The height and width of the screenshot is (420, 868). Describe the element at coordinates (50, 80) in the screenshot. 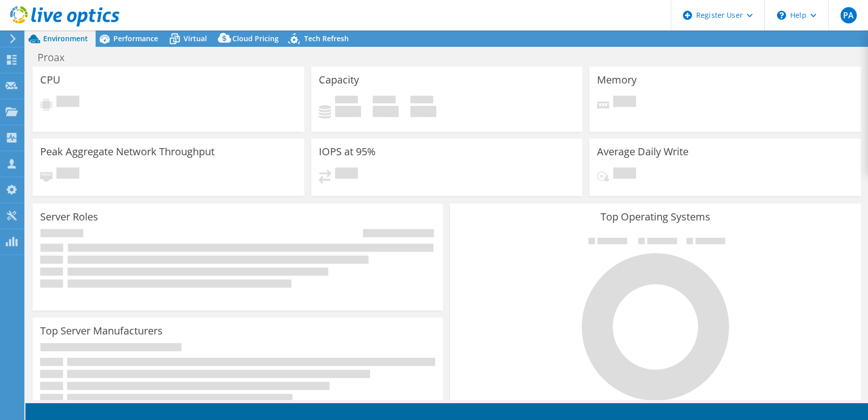

I see `h3: CPU` at that location.